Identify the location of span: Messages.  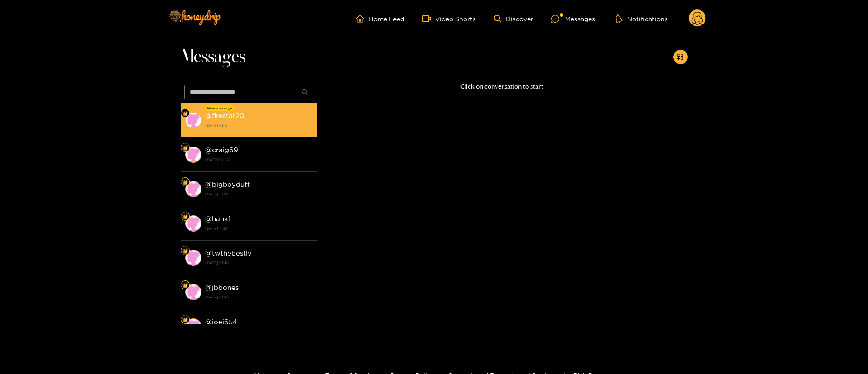
(213, 57).